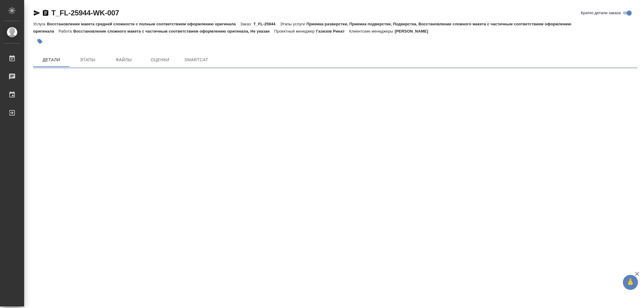 The height and width of the screenshot is (308, 644). Describe the element at coordinates (332, 31) in the screenshot. I see `p: Газизов Ринат` at that location.